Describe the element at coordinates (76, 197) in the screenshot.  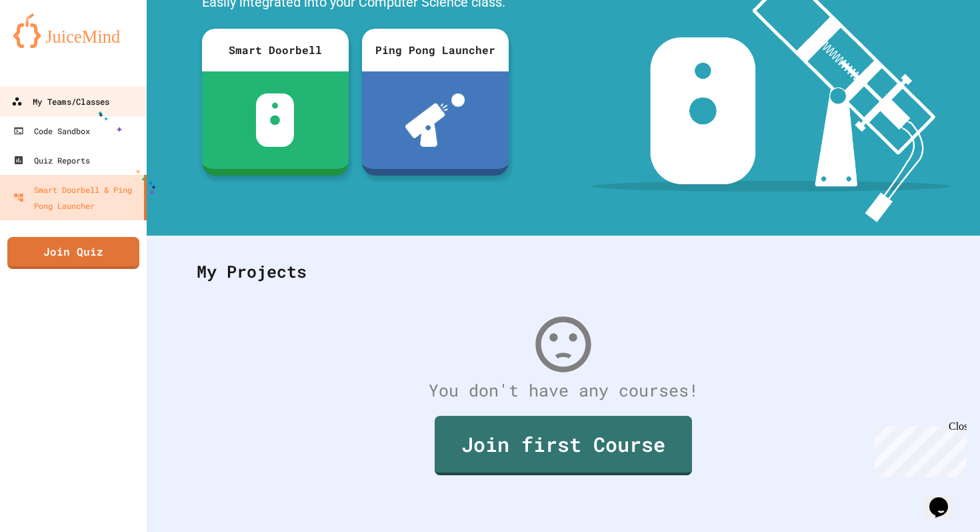
I see `div: Smart Doorbell & Ping Pong Launcher` at that location.